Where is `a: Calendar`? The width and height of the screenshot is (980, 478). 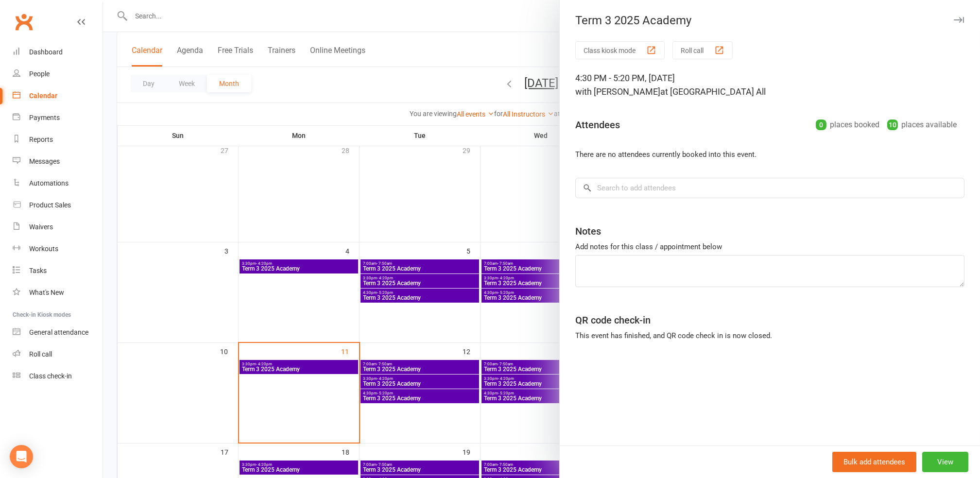 a: Calendar is located at coordinates (57, 96).